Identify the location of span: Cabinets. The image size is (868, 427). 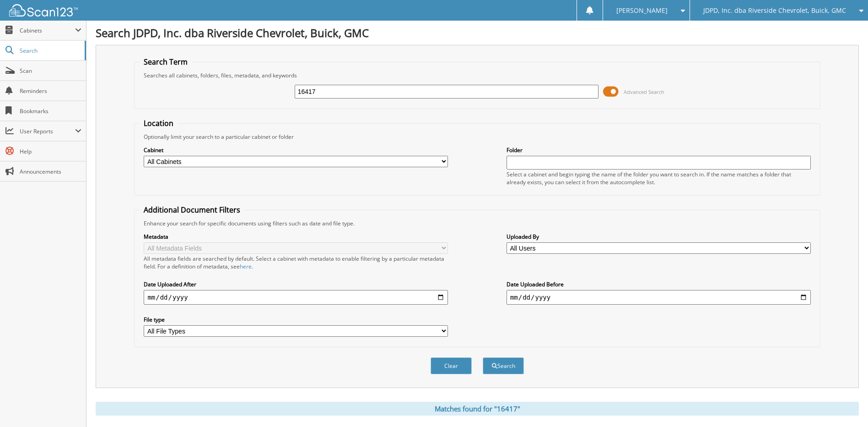
(47, 30).